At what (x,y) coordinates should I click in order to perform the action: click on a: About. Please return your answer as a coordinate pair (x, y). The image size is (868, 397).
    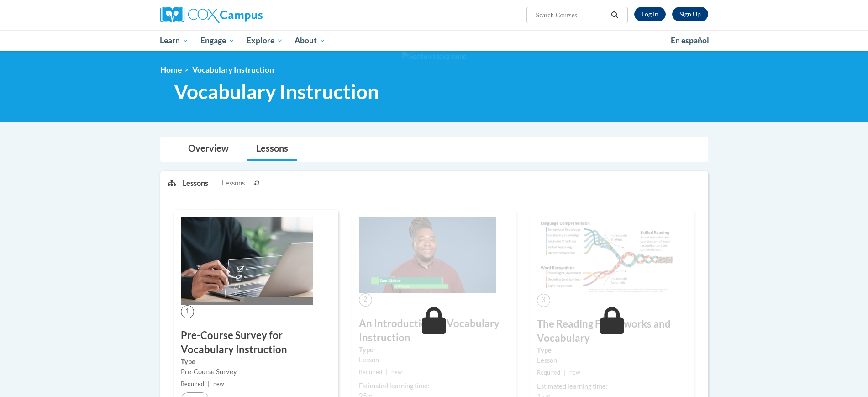
    Looking at the image, I should click on (310, 41).